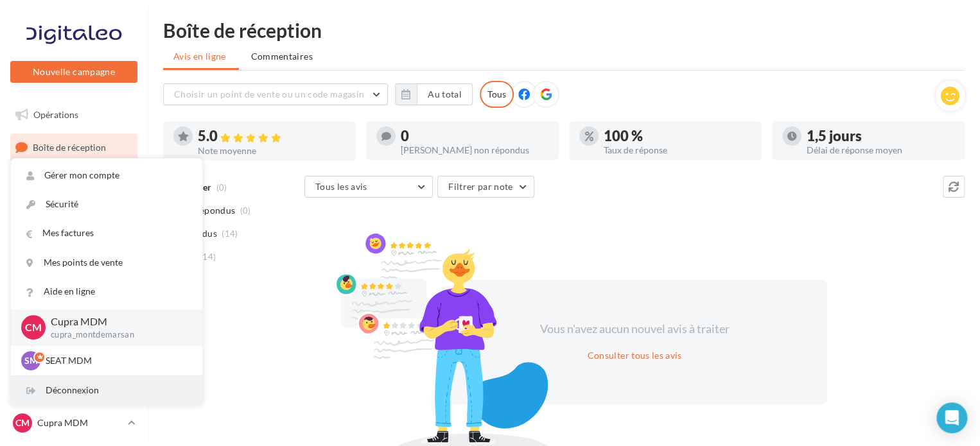 Image resolution: width=980 pixels, height=446 pixels. What do you see at coordinates (106, 262) in the screenshot?
I see `a: Mes points de vente` at bounding box center [106, 262].